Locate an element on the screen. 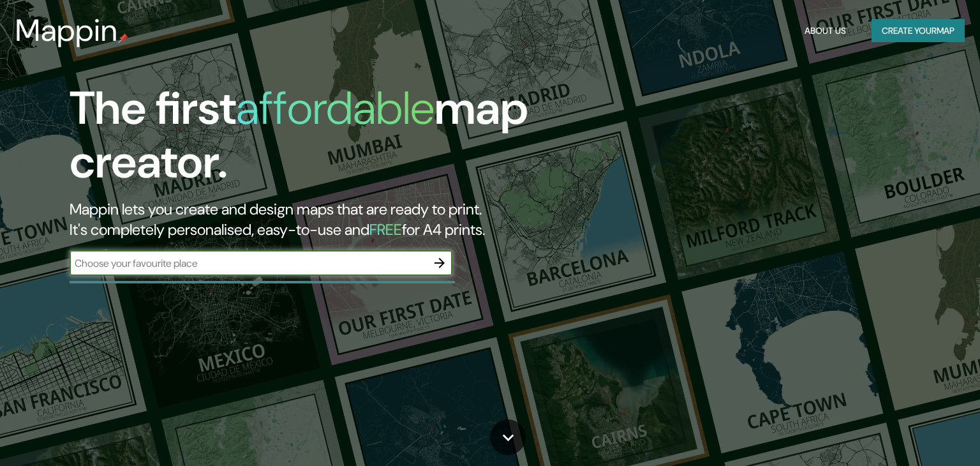 This screenshot has width=980, height=466. h3: Mappin is located at coordinates (67, 31).